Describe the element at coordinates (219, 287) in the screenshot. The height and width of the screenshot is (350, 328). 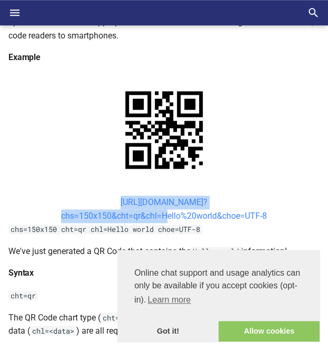
I see `span: Online chat support and usage analytics can only be available if you accept cookies (opt-in).` at that location.